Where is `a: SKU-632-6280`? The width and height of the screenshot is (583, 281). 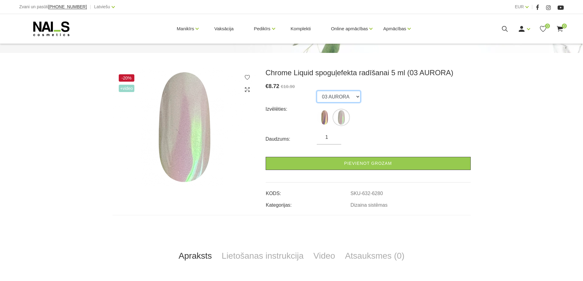
a: SKU-632-6280 is located at coordinates (367, 194).